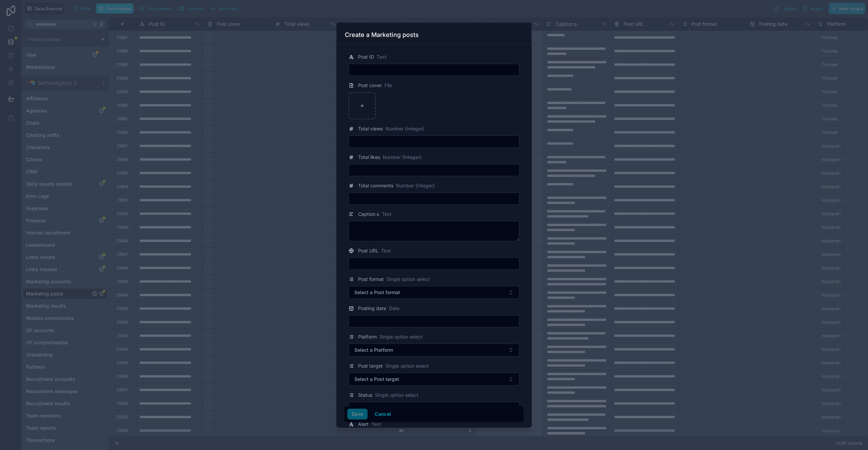  I want to click on span: Select a Platform, so click(374, 350).